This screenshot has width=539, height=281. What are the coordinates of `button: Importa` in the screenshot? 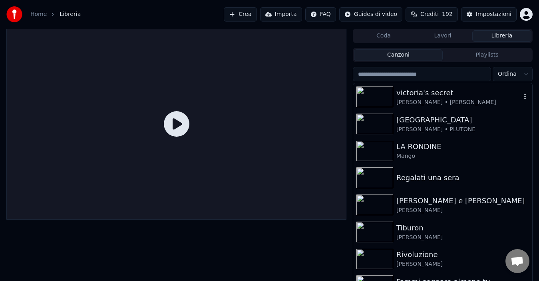 It's located at (281, 14).